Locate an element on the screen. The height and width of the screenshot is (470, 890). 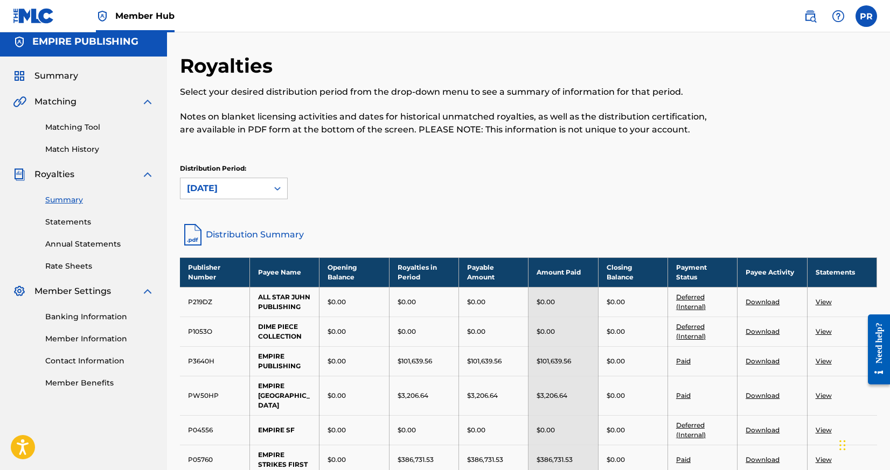
th: Closing Balance is located at coordinates (633, 272).